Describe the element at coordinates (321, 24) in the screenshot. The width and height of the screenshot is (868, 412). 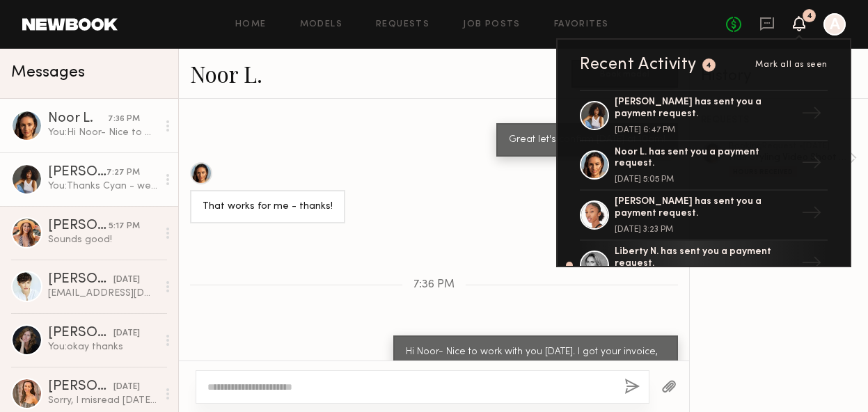
I see `a: Models` at that location.